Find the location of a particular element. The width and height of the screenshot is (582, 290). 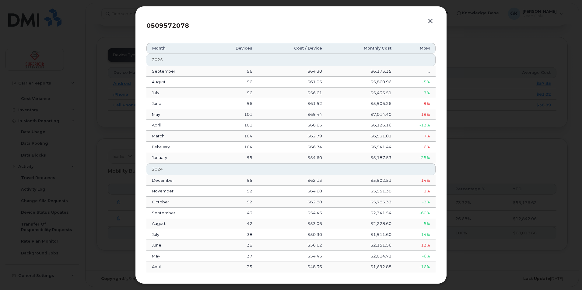

td: $1,911.60 is located at coordinates (362, 235).